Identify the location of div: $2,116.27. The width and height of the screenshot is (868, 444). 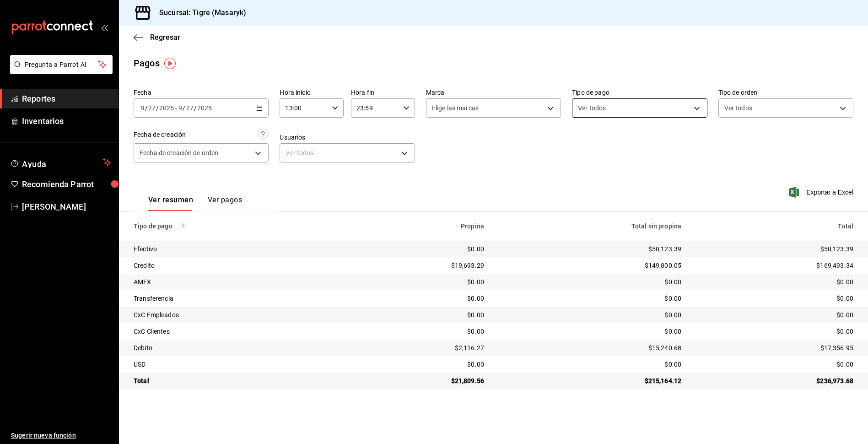
(419, 348).